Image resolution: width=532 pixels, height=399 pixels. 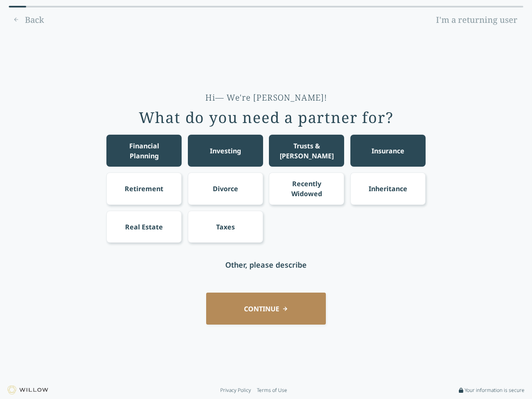 I want to click on a: Privacy Policy, so click(x=235, y=390).